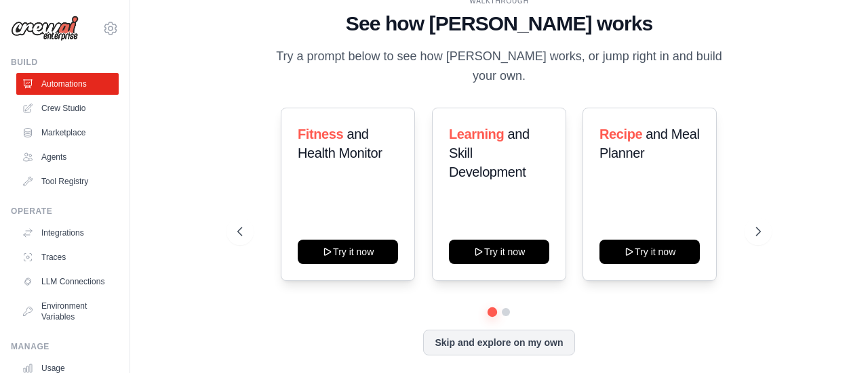  Describe the element at coordinates (834, 341) in the screenshot. I see `div: Chat Widget` at that location.